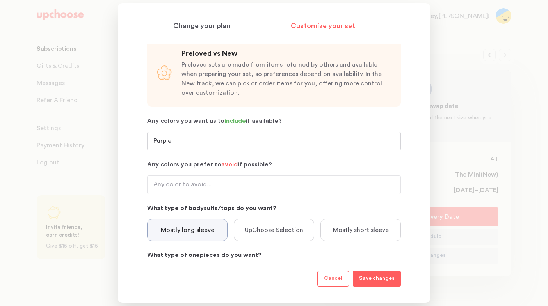  What do you see at coordinates (164, 73) in the screenshot?
I see `img: flower` at bounding box center [164, 73].